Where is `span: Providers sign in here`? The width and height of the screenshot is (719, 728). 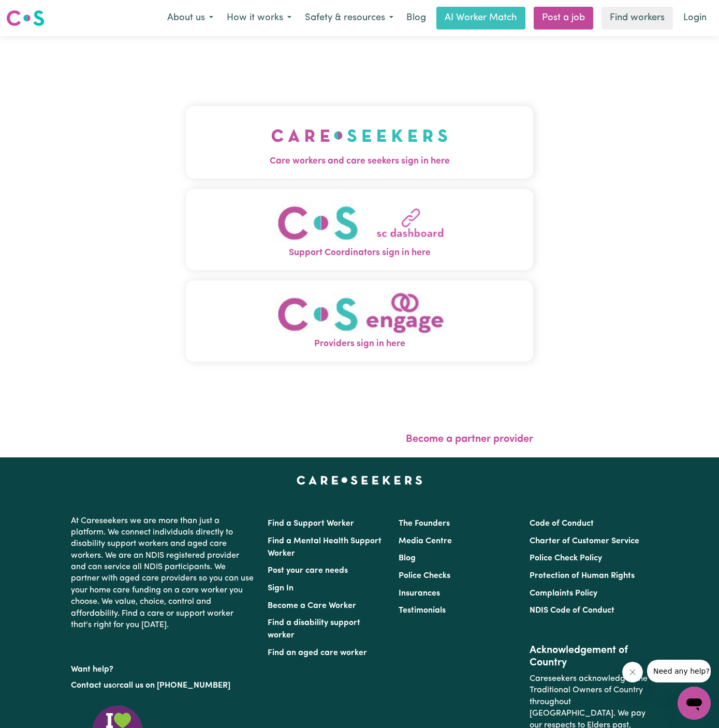 span: Providers sign in here is located at coordinates (359, 344).